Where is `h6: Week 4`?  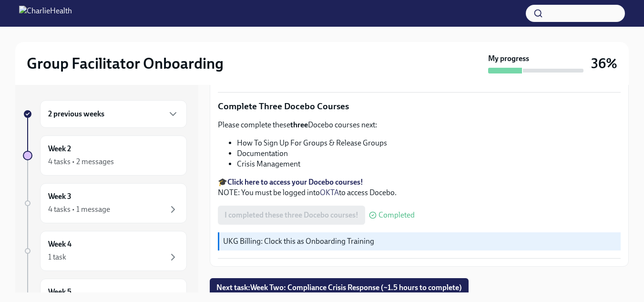
h6: Week 4 is located at coordinates (60, 244).